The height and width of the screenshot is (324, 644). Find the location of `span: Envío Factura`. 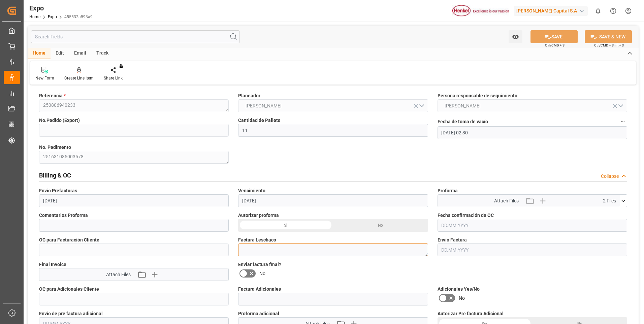

span: Envío Factura is located at coordinates (452, 240).